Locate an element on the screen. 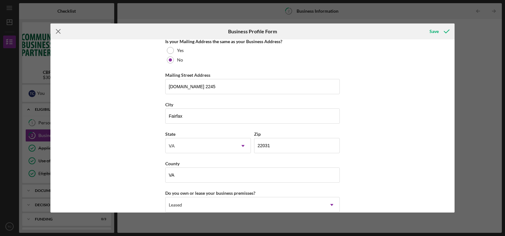 The image size is (505, 236). label: County is located at coordinates (172, 163).